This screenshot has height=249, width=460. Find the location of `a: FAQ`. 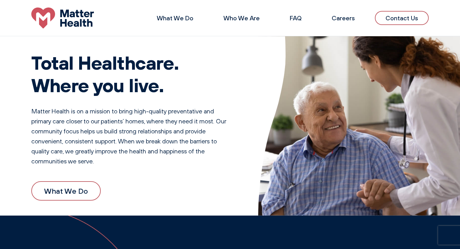

a: FAQ is located at coordinates (296, 18).